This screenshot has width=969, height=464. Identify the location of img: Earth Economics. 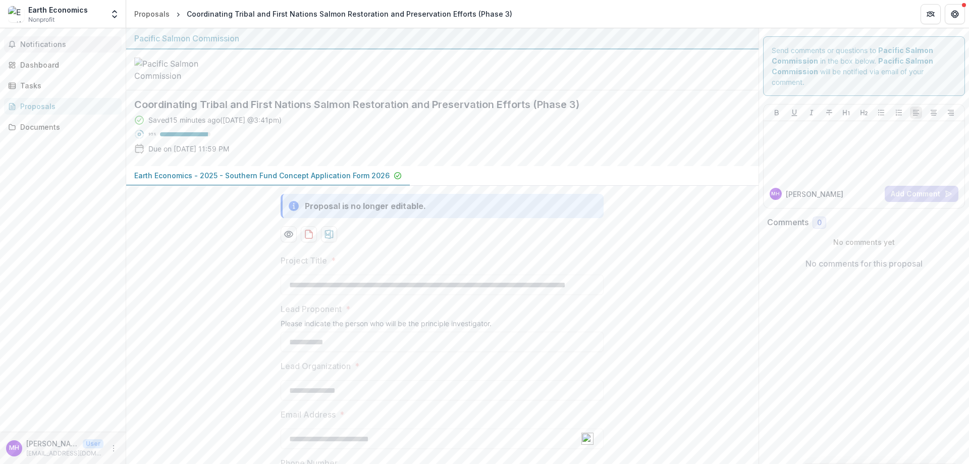
(16, 14).